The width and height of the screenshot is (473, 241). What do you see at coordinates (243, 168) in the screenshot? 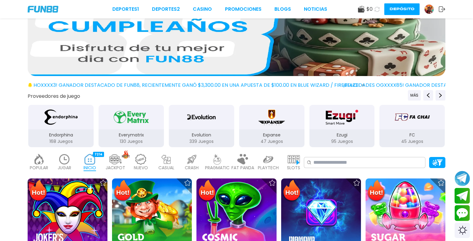
I see `p: FAT PANDA` at bounding box center [243, 168].